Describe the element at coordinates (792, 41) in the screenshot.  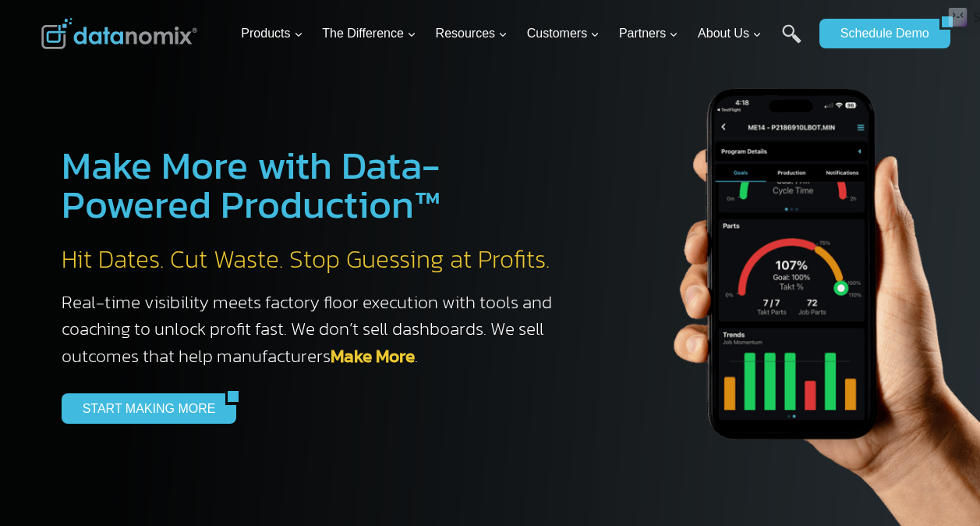
I see `a: Search` at that location.